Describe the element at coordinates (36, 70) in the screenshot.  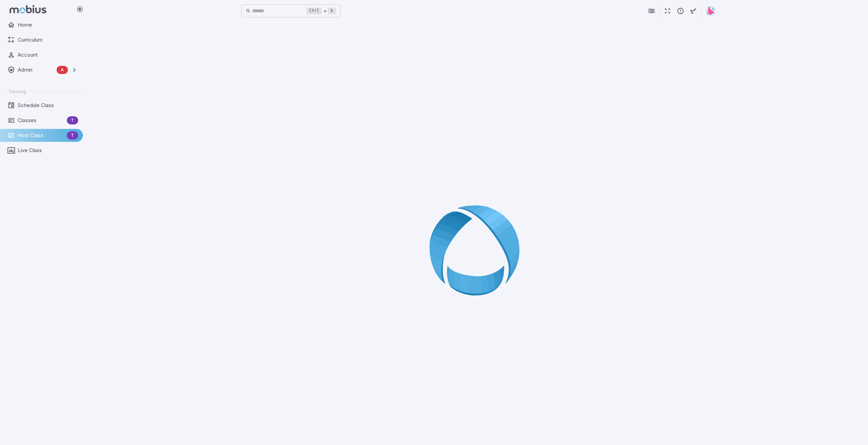
I see `span: Admin` at that location.